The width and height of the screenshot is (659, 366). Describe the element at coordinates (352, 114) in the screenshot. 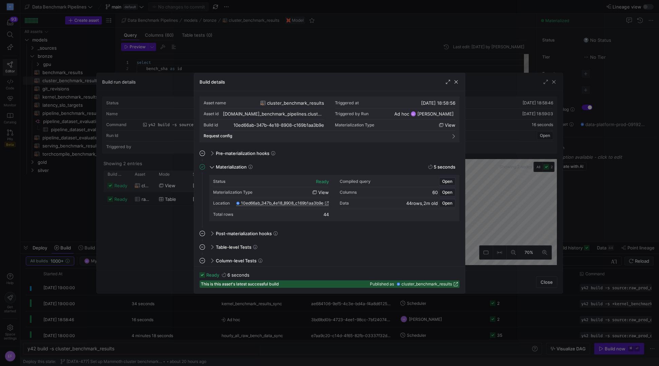

I see `div: Triggered by Run` at that location.